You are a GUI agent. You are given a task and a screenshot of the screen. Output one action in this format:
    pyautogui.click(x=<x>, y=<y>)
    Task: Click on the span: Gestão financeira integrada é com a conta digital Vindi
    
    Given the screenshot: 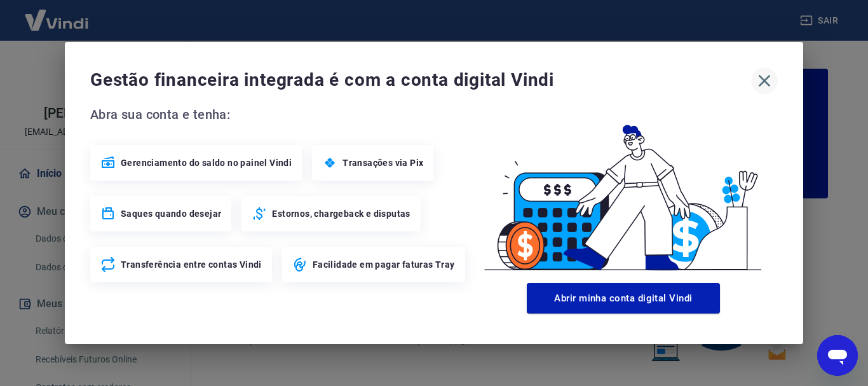 What is the action you would take?
    pyautogui.click(x=421, y=80)
    